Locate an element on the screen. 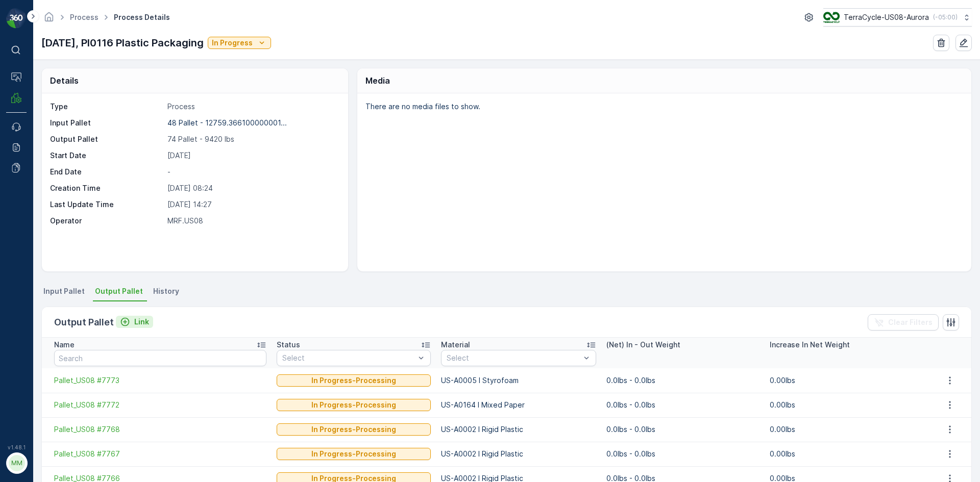 This screenshot has height=482, width=980. p: Media is located at coordinates (378, 80).